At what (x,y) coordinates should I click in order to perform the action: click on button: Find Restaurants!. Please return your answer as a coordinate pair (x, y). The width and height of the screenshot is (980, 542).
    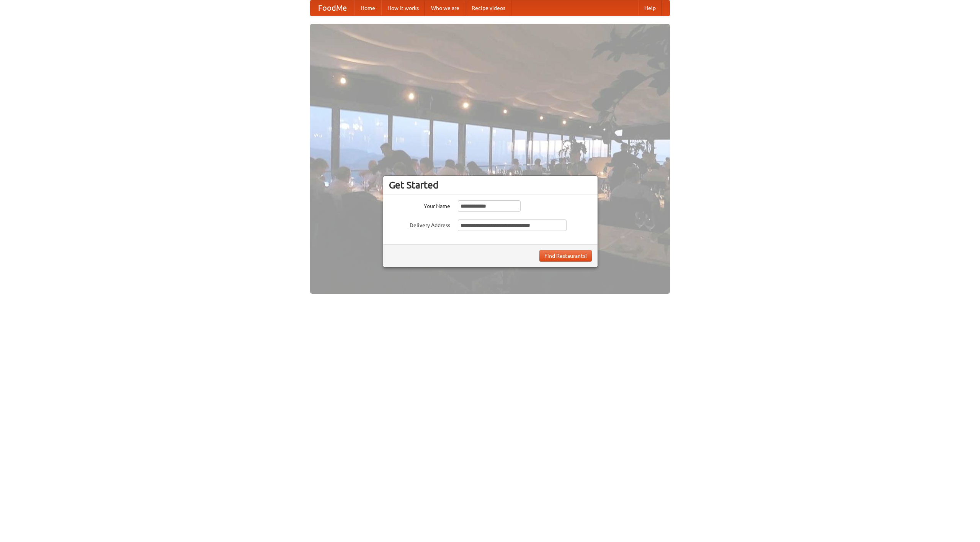
    Looking at the image, I should click on (566, 256).